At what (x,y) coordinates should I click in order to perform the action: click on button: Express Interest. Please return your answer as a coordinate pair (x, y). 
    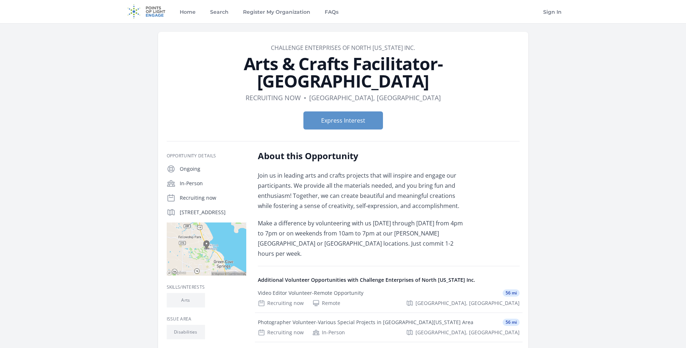
    Looking at the image, I should click on (343, 120).